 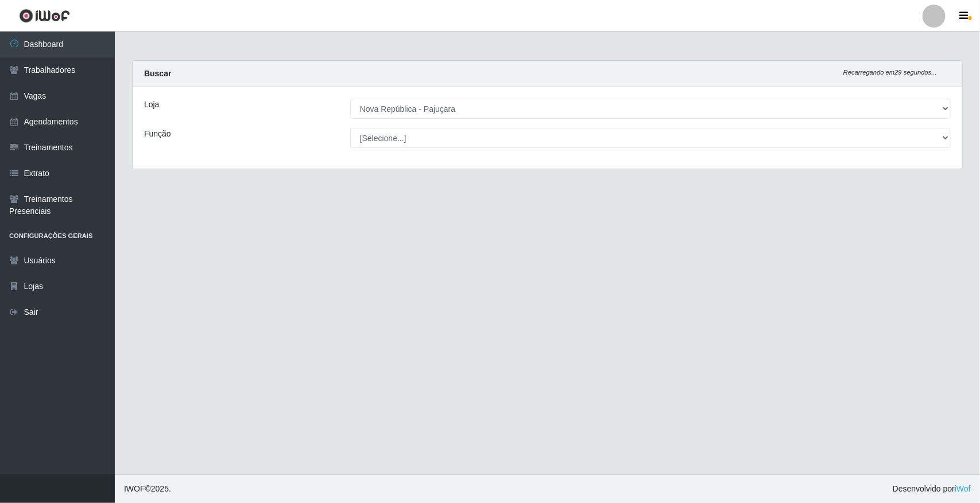 What do you see at coordinates (932, 489) in the screenshot?
I see `span: Desenvolvido por` at bounding box center [932, 489].